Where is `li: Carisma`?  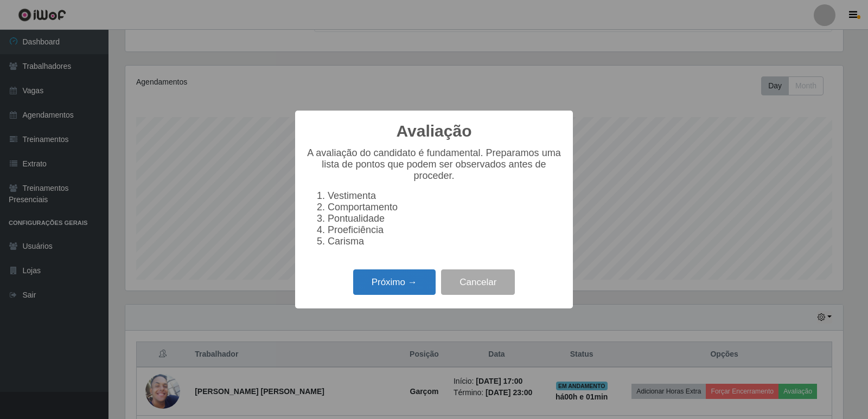
li: Carisma is located at coordinates (445, 241).